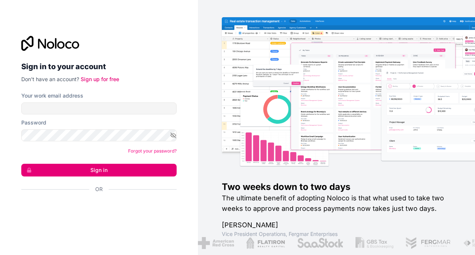  What do you see at coordinates (336, 203) in the screenshot?
I see `h2: The ultimate benefit of adopting Noloco is that what used to take two weeks to approve and proces...` at bounding box center [336, 203].